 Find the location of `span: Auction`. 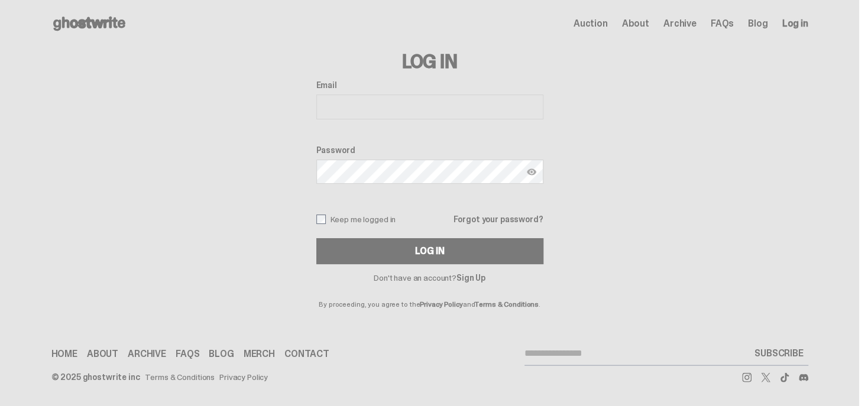

span: Auction is located at coordinates (591, 23).